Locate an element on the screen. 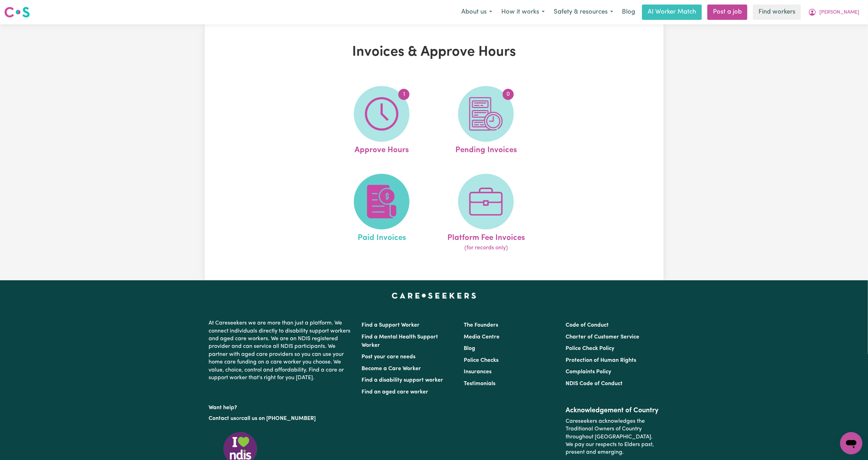  a: Careseekers logo is located at coordinates (17, 12).